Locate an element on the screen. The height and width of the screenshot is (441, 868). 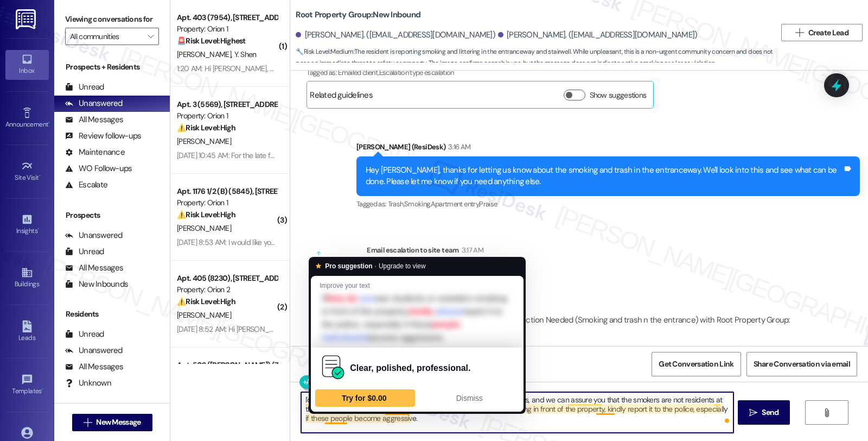
strong: 🔧 Risk Level: Medium is located at coordinates (324, 52).